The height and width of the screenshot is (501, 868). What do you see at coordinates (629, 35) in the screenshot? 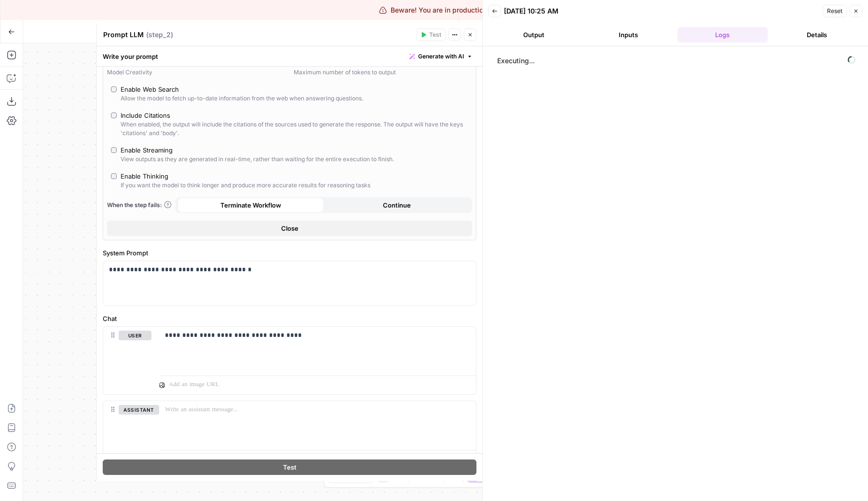
I see `button: Inputs` at bounding box center [629, 35].